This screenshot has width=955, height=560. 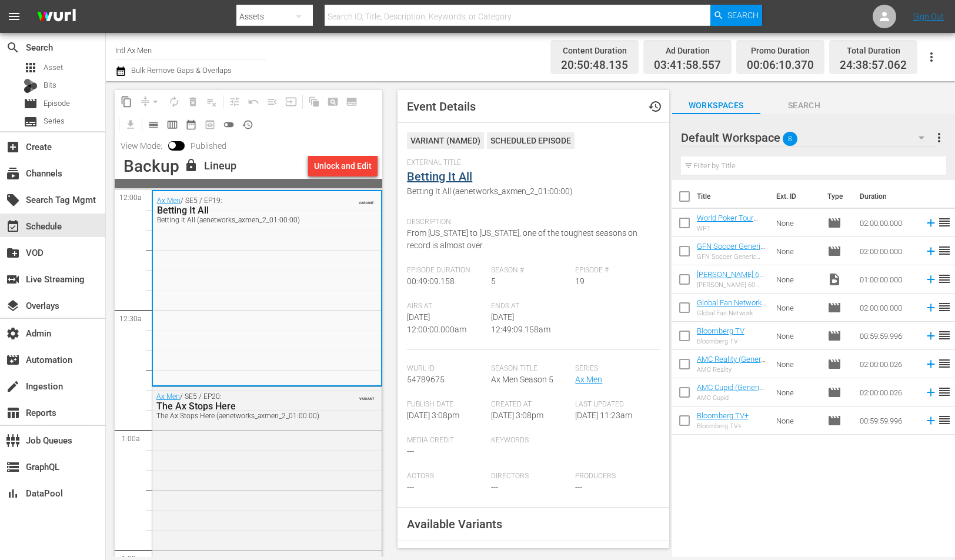 What do you see at coordinates (445, 404) in the screenshot?
I see `span: Publish Date` at bounding box center [445, 404].